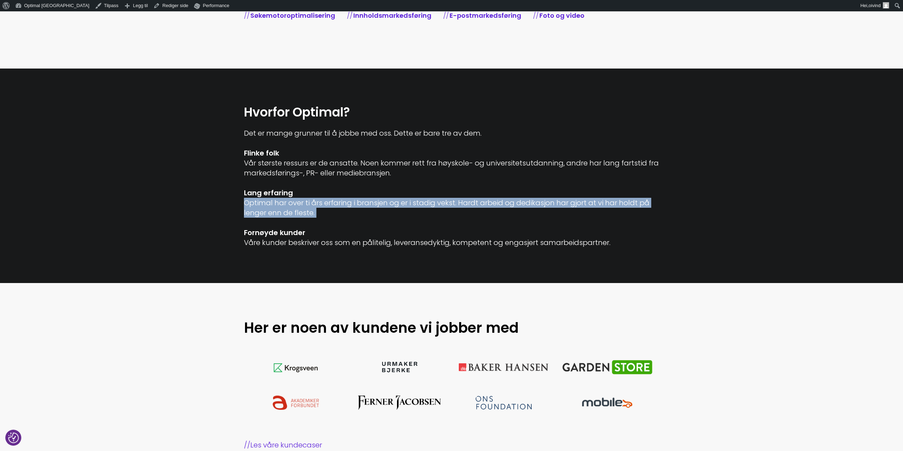 The image size is (903, 451). I want to click on a: Innholdsmarkedsføring, so click(392, 15).